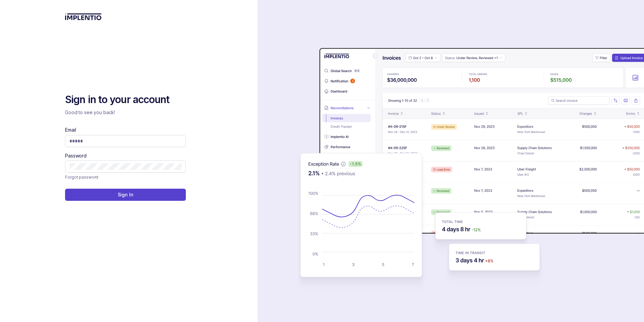  Describe the element at coordinates (126, 112) in the screenshot. I see `p: Good to see you back!` at that location.